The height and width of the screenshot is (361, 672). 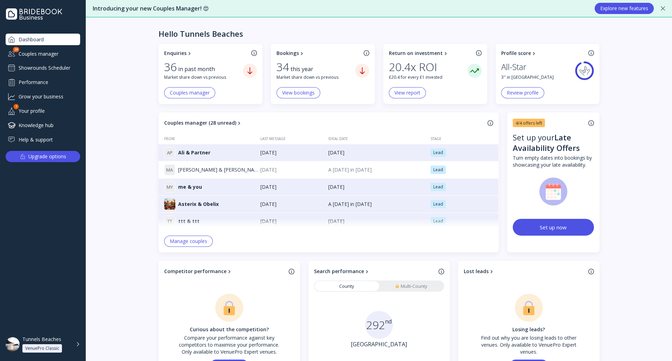 What do you see at coordinates (201, 34) in the screenshot?
I see `div: Hello Tunnels Beaches` at bounding box center [201, 34].